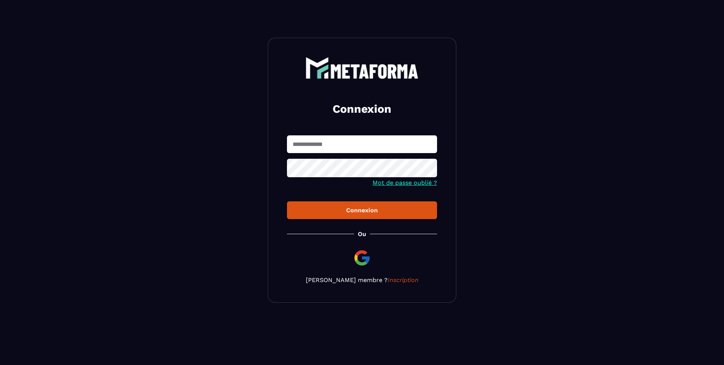  Describe the element at coordinates (362, 68) in the screenshot. I see `a: logo` at that location.